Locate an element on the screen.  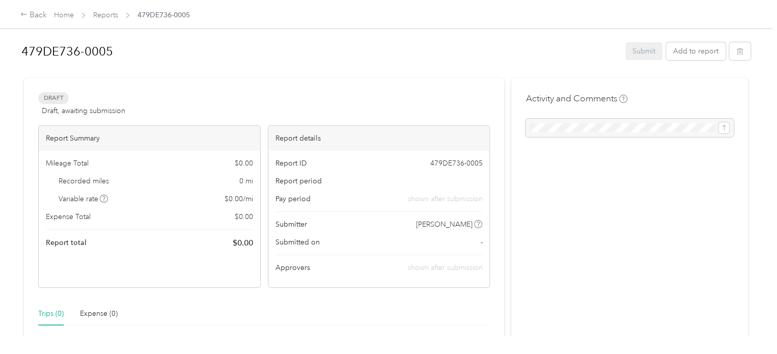
span: Draft, awaiting submission is located at coordinates (84, 110).